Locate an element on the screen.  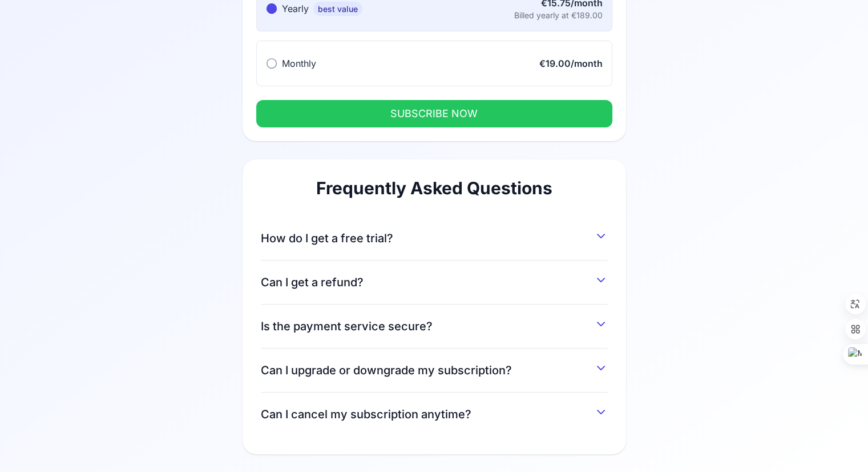
button: Monthly€19.00/month is located at coordinates (434, 63).